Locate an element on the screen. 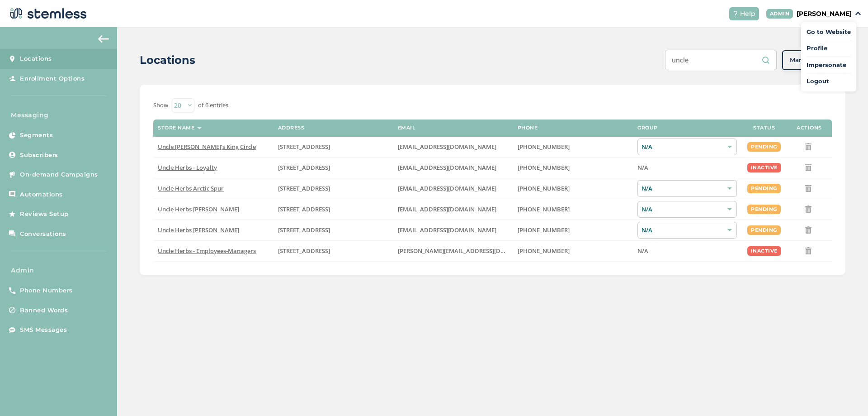 This screenshot has width=868, height=416. img: icon-arrow-back-accent-c549486e.svg is located at coordinates (103, 39).